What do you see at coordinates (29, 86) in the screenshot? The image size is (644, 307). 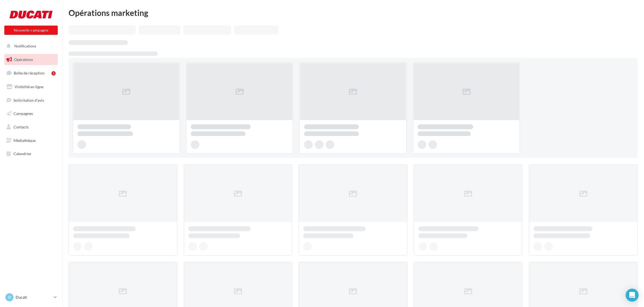 I see `span: Visibilité en ligne` at bounding box center [29, 86].